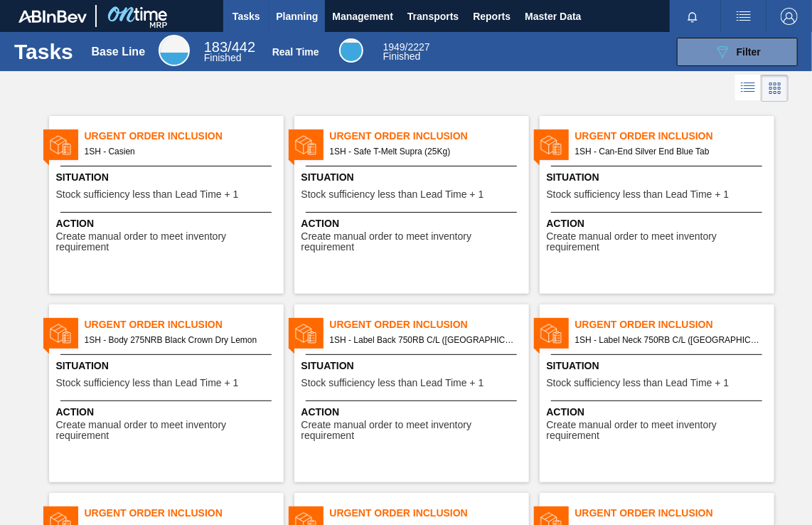 The image size is (812, 525). I want to click on span: Reports, so click(492, 17).